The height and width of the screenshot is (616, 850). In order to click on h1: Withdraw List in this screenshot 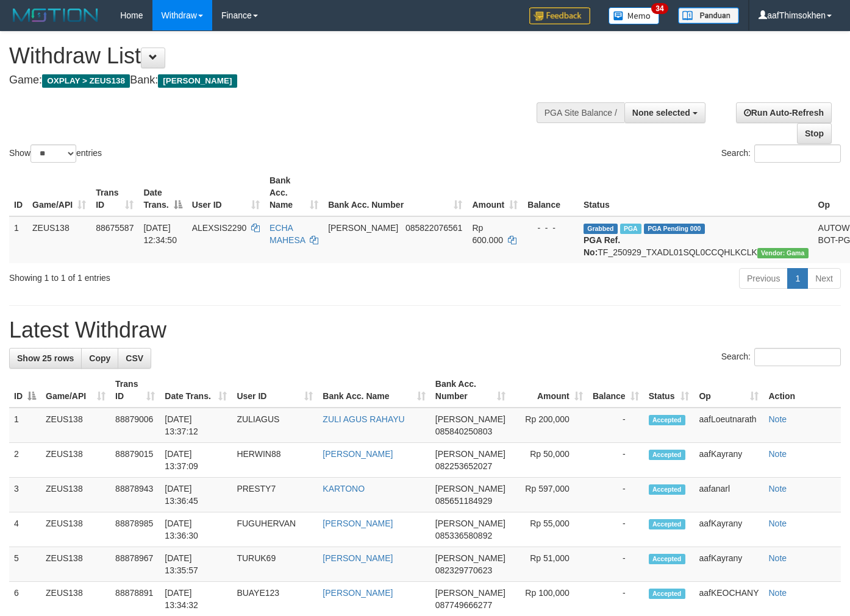, I will do `click(282, 56)`.